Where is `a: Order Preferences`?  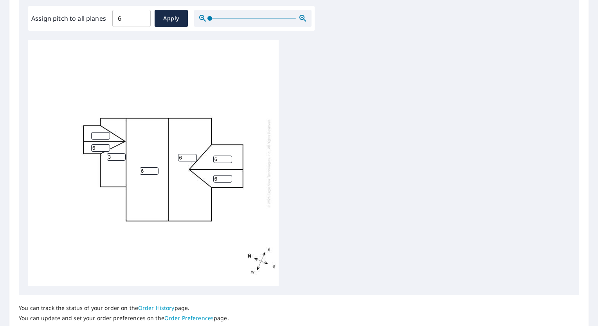
a: Order Preferences is located at coordinates (189, 318).